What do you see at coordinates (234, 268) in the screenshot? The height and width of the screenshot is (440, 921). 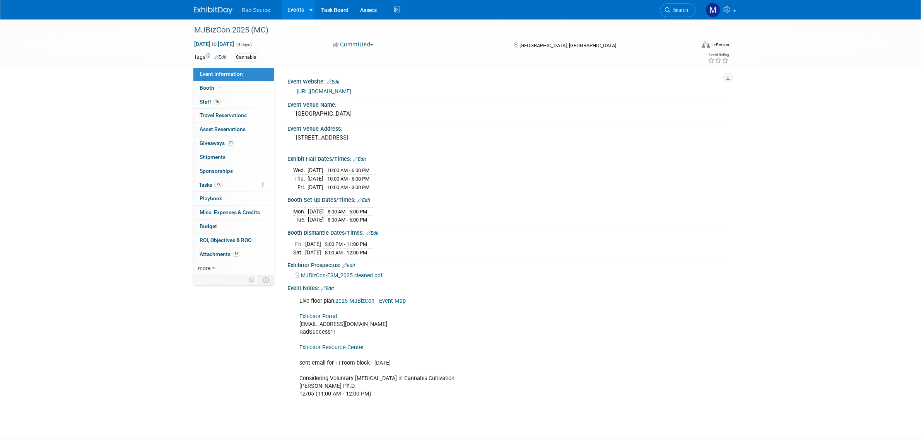 I see `a: more` at bounding box center [234, 268].